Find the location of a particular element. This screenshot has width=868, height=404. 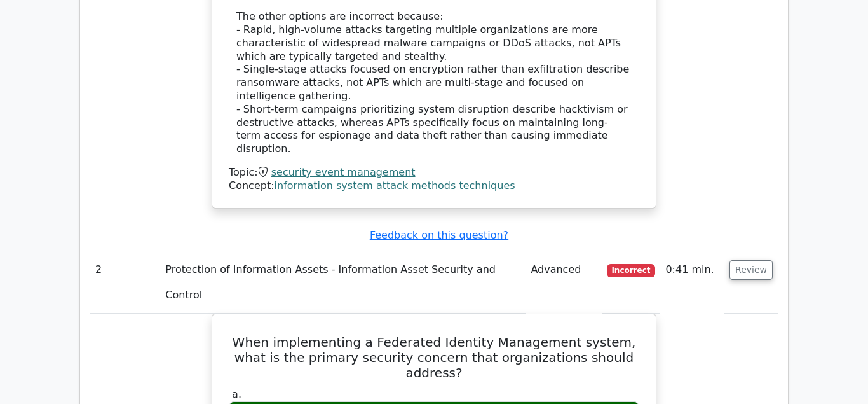

td: 2 is located at coordinates (125, 283).